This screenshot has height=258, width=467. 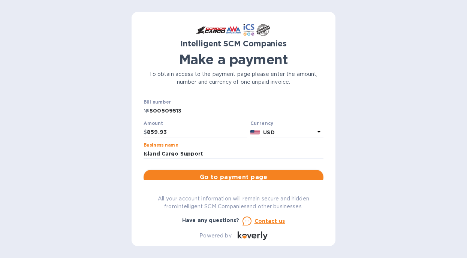 I want to click on b: Currency, so click(x=262, y=123).